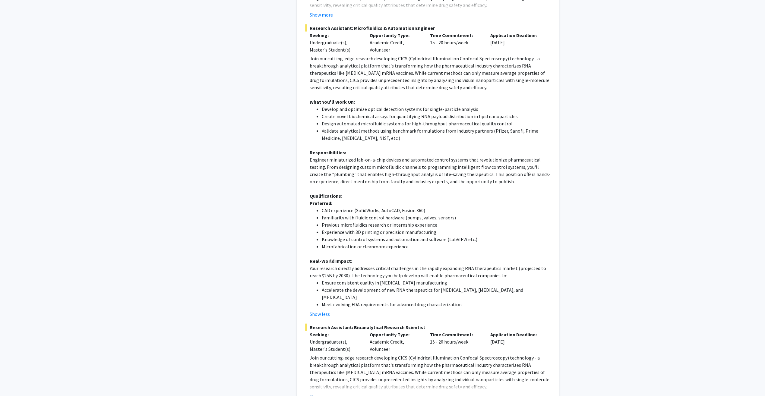 The width and height of the screenshot is (765, 396). Describe the element at coordinates (428, 327) in the screenshot. I see `span: Research Assistant: Bioanalytical Research Scientist` at that location.